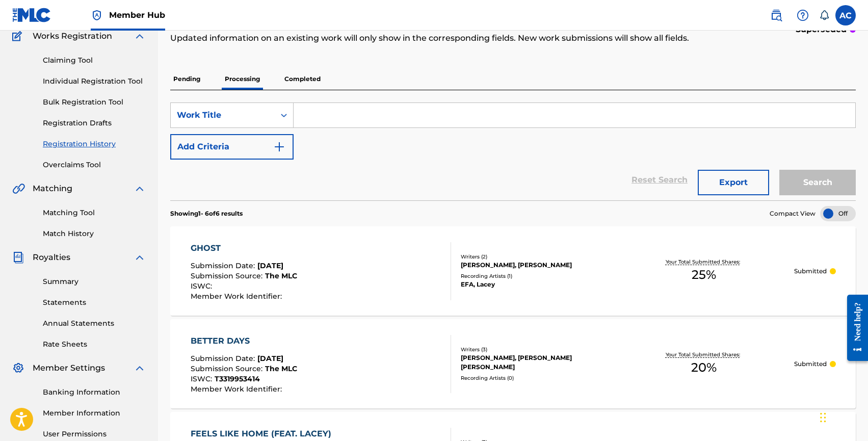 The width and height of the screenshot is (868, 441). Describe the element at coordinates (223, 115) in the screenshot. I see `div: Work Title` at that location.